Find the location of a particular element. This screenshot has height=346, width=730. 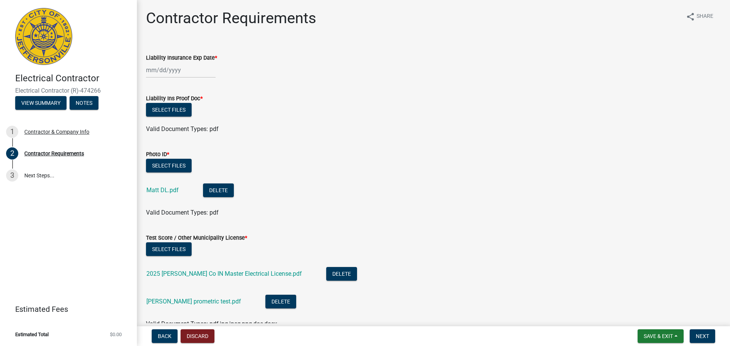

div: 3 is located at coordinates (12, 176).